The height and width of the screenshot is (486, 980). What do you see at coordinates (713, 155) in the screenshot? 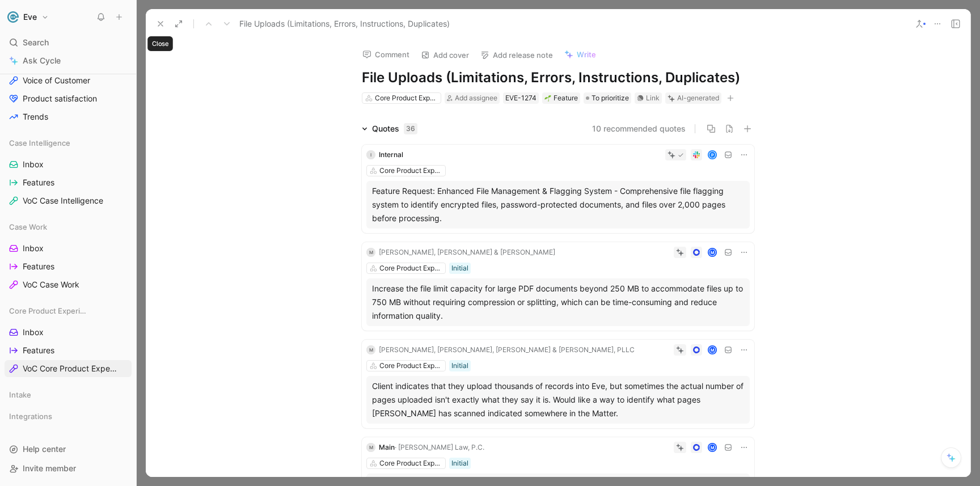
I see `div: P` at bounding box center [713, 155].